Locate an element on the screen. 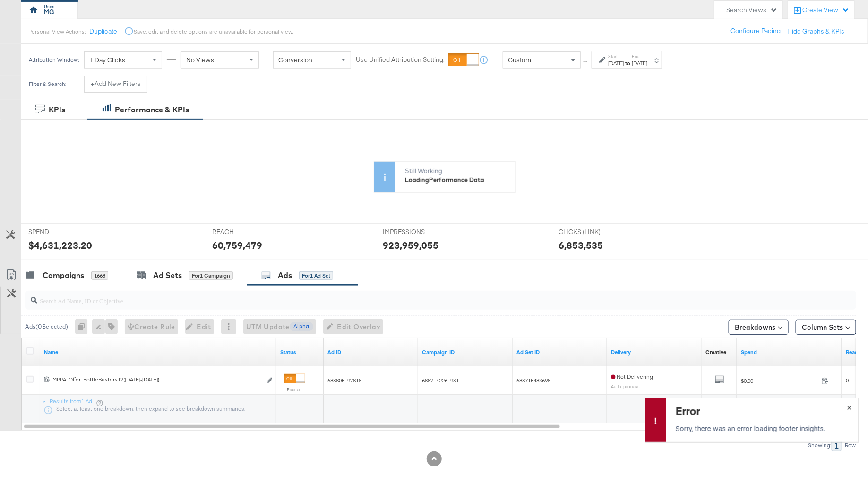 The width and height of the screenshot is (868, 491). a: Ad Name. is located at coordinates (158, 353).